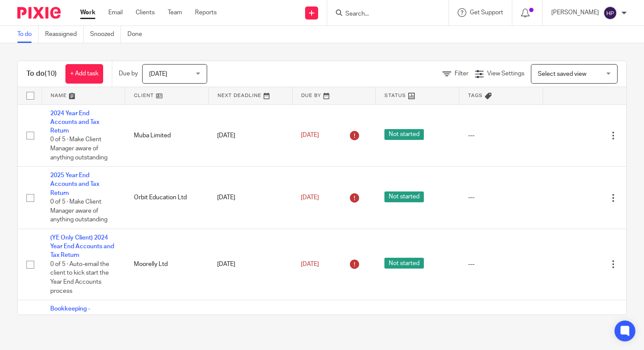 Image resolution: width=644 pixels, height=350 pixels. What do you see at coordinates (610, 13) in the screenshot?
I see `img: svg%3E` at bounding box center [610, 13].